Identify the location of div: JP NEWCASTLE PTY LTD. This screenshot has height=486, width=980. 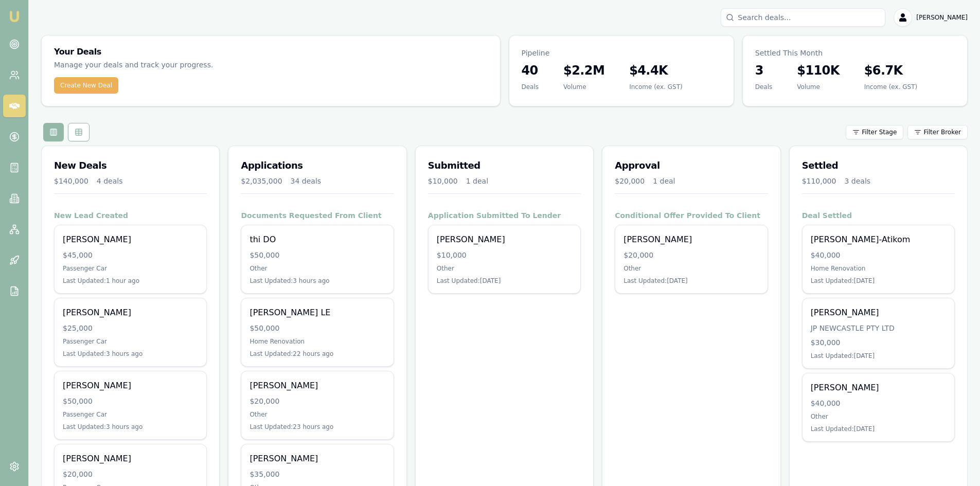
(878, 328).